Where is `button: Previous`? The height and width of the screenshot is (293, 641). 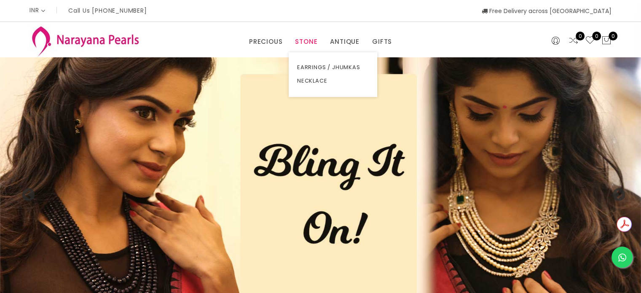
button: Previous is located at coordinates (25, 192).